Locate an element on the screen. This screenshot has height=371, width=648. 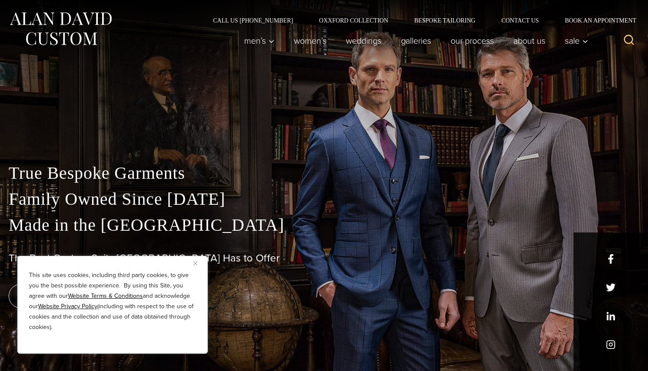
a: Book an Appointment is located at coordinates (595, 20).